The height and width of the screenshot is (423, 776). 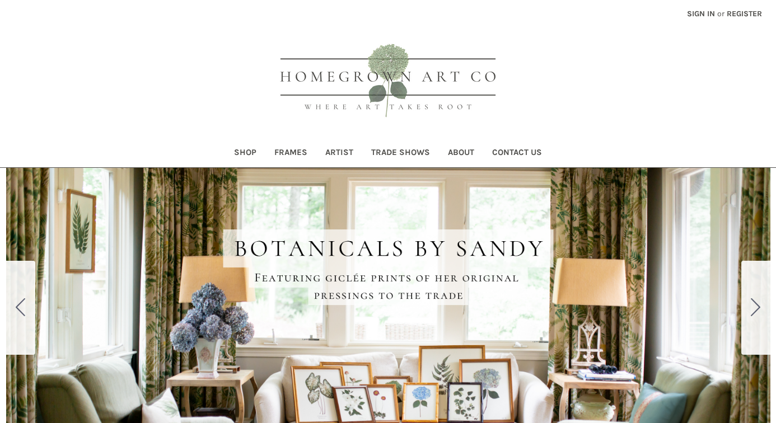 What do you see at coordinates (21, 308) in the screenshot?
I see `button: Go to slide 5` at bounding box center [21, 308].